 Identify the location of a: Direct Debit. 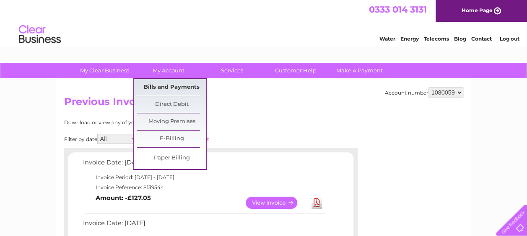
(171, 105).